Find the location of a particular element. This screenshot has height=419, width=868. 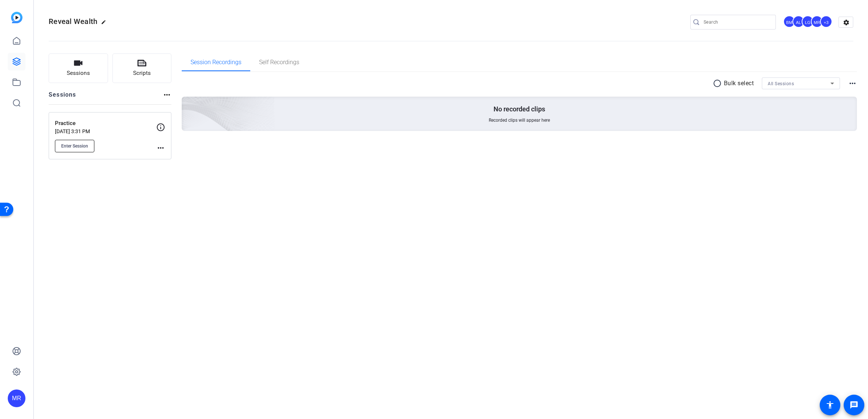

mat-icon: radio_button_unchecked is located at coordinates (718, 83).